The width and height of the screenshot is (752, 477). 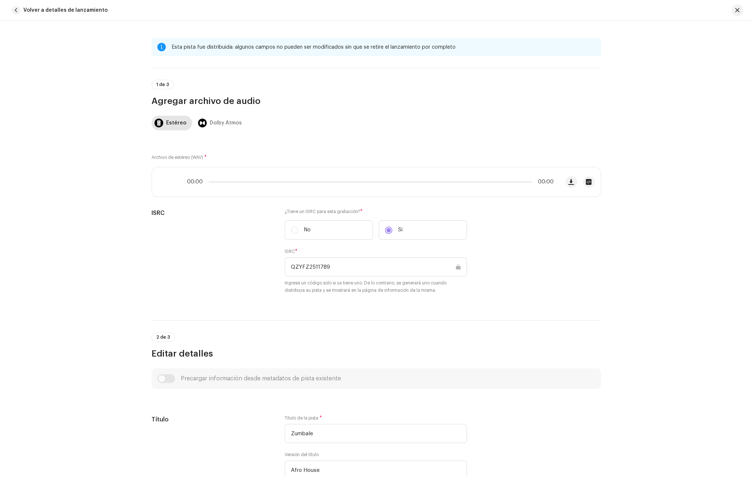 I want to click on label: ISRC, so click(x=291, y=251).